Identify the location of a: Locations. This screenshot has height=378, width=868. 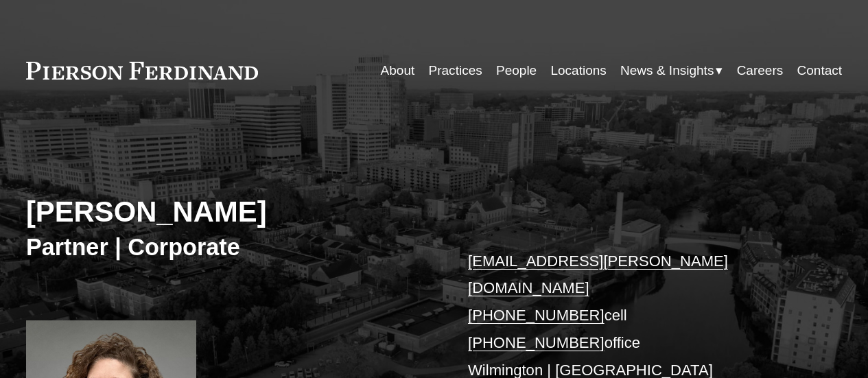
(578, 71).